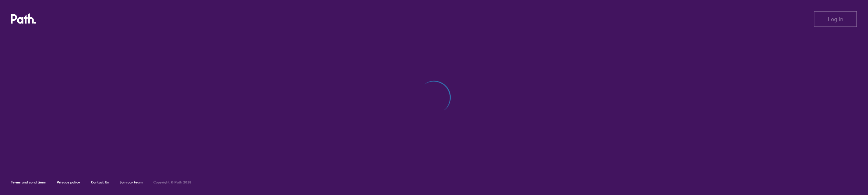 This screenshot has width=868, height=195. Describe the element at coordinates (836, 19) in the screenshot. I see `span: Log in` at that location.